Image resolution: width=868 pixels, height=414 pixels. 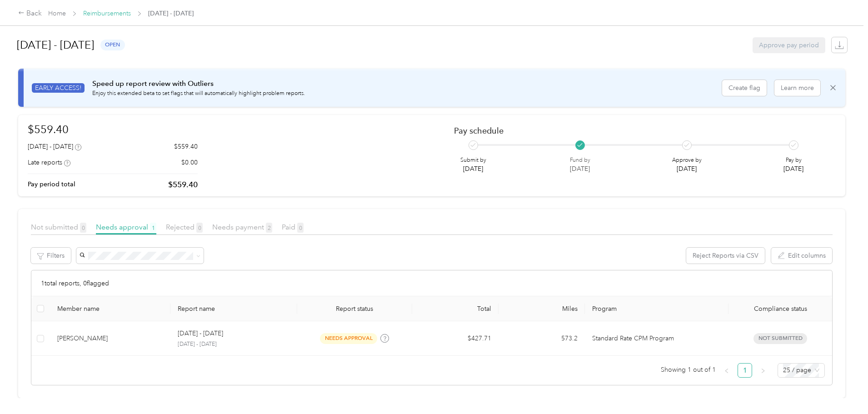 What do you see at coordinates (657, 339) in the screenshot?
I see `p: Standard Rate CPM Program` at bounding box center [657, 339].